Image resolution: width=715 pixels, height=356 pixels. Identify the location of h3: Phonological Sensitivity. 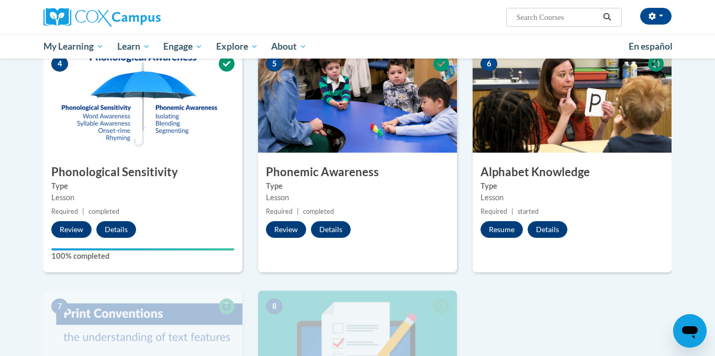
(143, 172).